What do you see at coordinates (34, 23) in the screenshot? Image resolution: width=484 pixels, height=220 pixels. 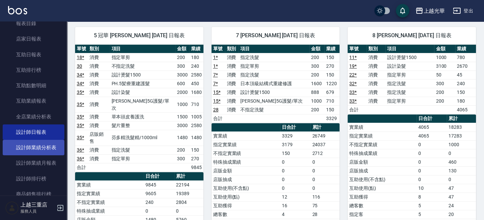 I see `a: 報表目錄` at bounding box center [34, 23].